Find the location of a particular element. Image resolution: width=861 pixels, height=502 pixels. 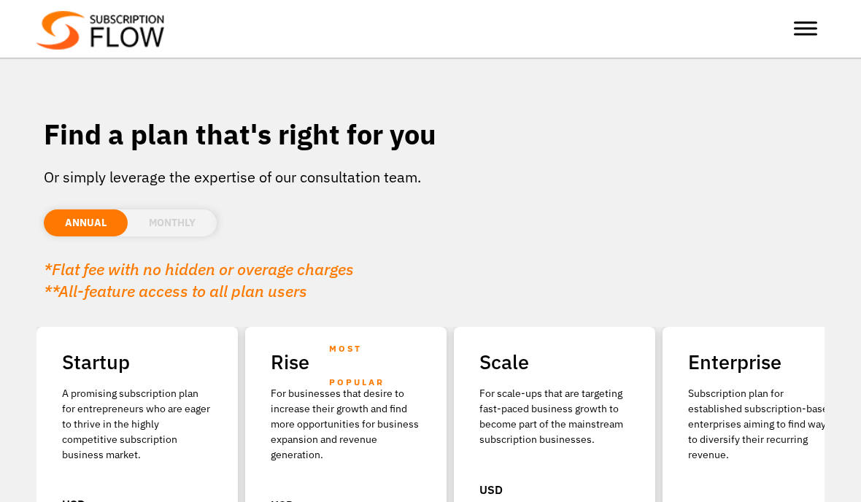

em: **All-feature access to all plan users is located at coordinates (175, 290).